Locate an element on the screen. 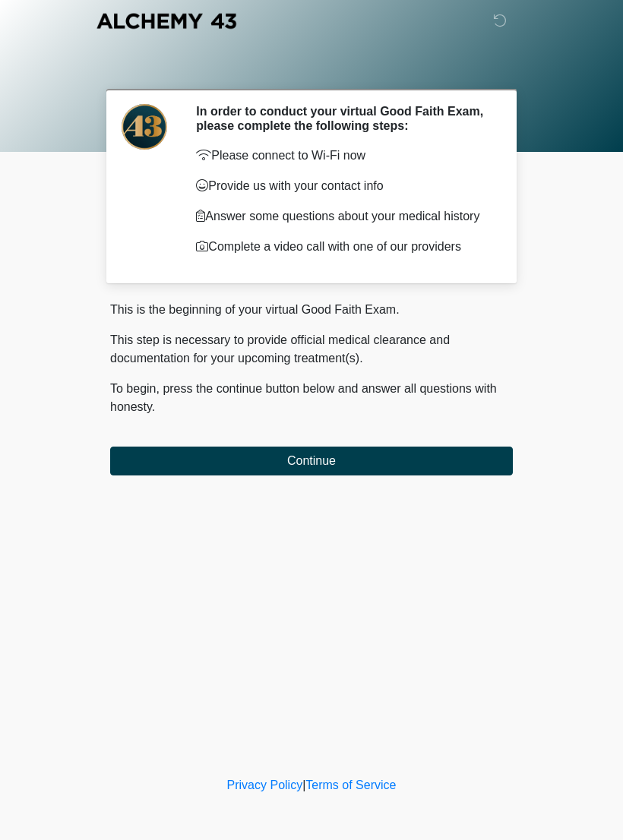 The width and height of the screenshot is (623, 840). p: This is the beginning of your virtual Good Faith Exam. is located at coordinates (312, 310).